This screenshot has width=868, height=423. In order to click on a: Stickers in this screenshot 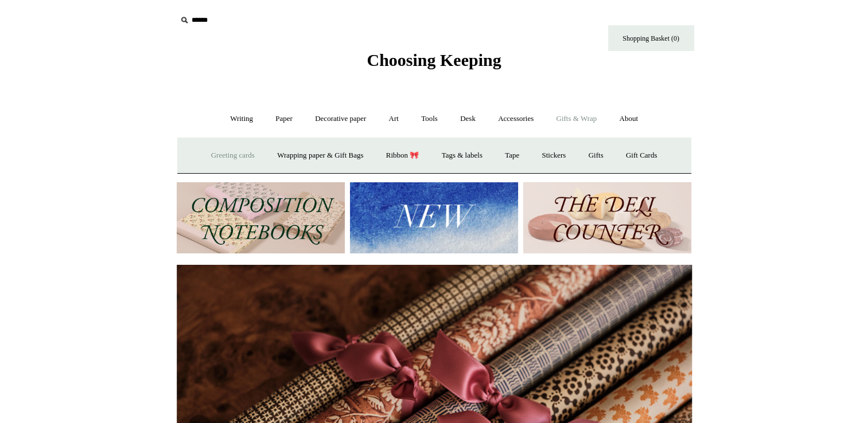, I will do `click(553, 155)`.